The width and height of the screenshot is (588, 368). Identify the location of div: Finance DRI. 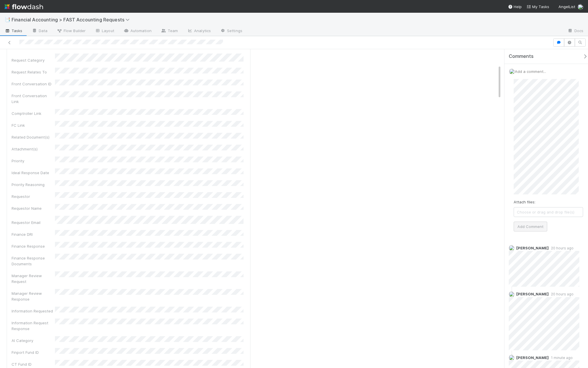
(33, 234).